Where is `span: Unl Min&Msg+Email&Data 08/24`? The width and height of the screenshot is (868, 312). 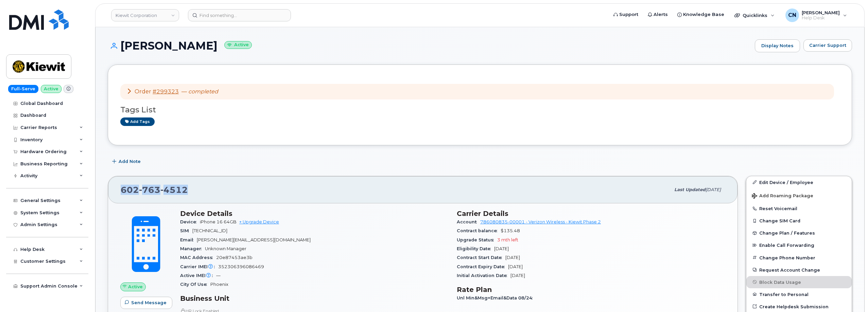 span: Unl Min&Msg+Email&Data 08/24 is located at coordinates (497, 298).